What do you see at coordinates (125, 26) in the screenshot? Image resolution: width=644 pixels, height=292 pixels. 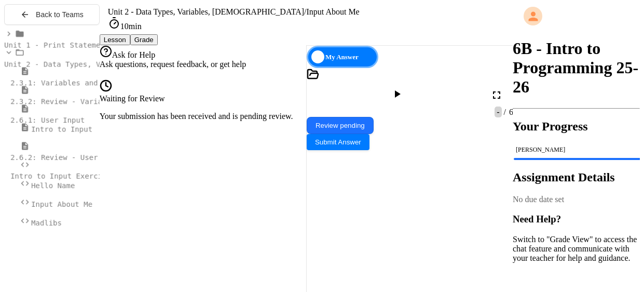 I see `span: 10` at bounding box center [125, 26].